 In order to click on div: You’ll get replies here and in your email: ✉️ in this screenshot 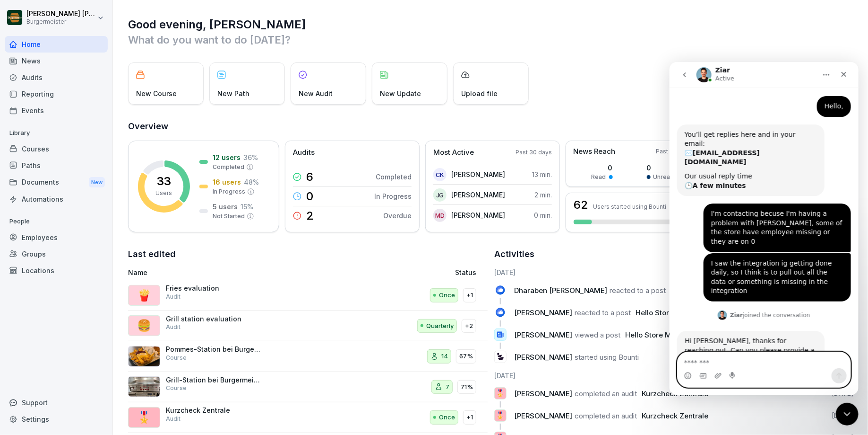, I will do `click(81, 87)`.